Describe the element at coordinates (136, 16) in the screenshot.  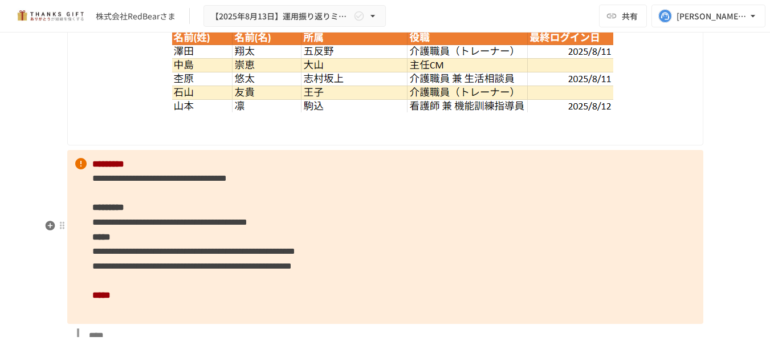
I see `div: 株式会社RedBearさま` at that location.